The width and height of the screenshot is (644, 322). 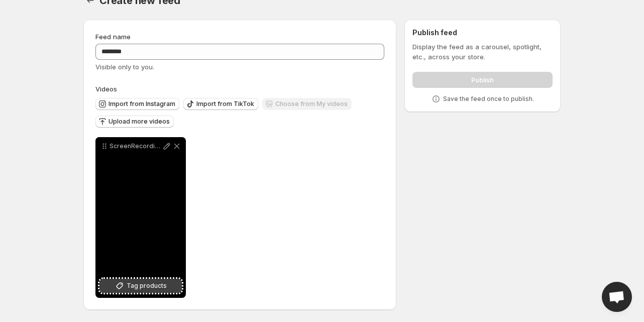 I want to click on span: Tag products, so click(x=147, y=286).